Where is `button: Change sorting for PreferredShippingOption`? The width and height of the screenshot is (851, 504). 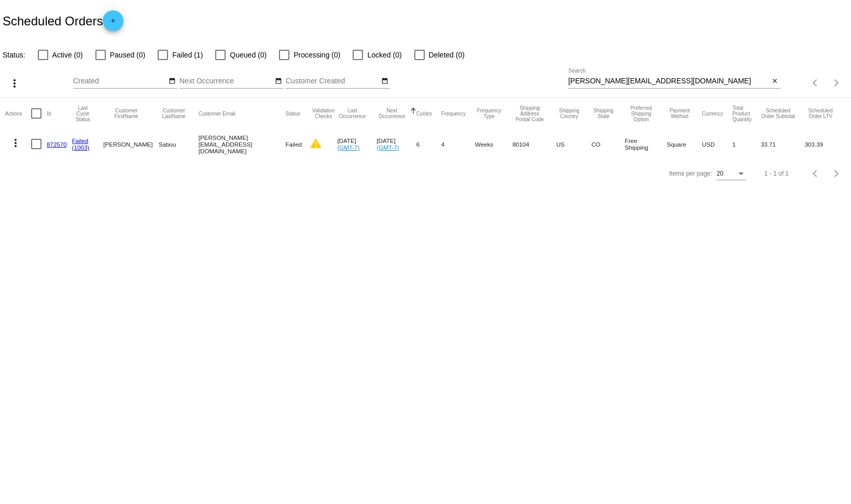
button: Change sorting for PreferredShippingOption is located at coordinates (641, 113).